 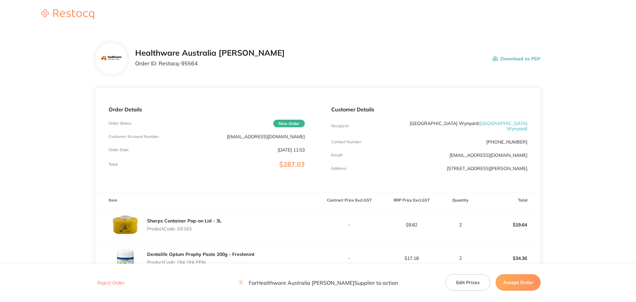 What do you see at coordinates (412, 225) in the screenshot?
I see `p: $9.82` at bounding box center [412, 225].